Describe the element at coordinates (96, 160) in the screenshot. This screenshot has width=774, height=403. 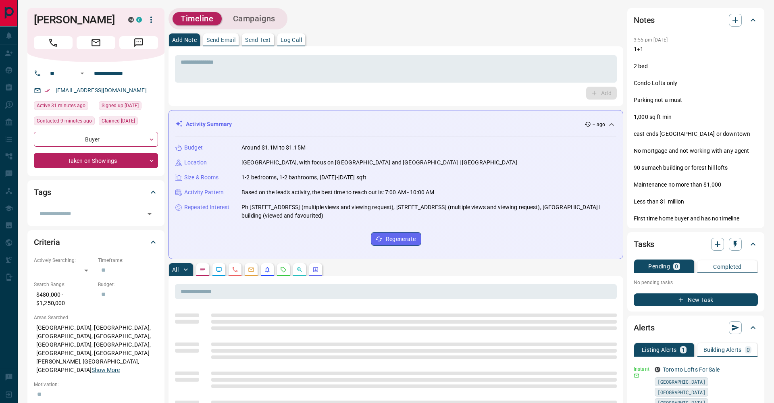
I see `div: Taken on Showings` at that location.